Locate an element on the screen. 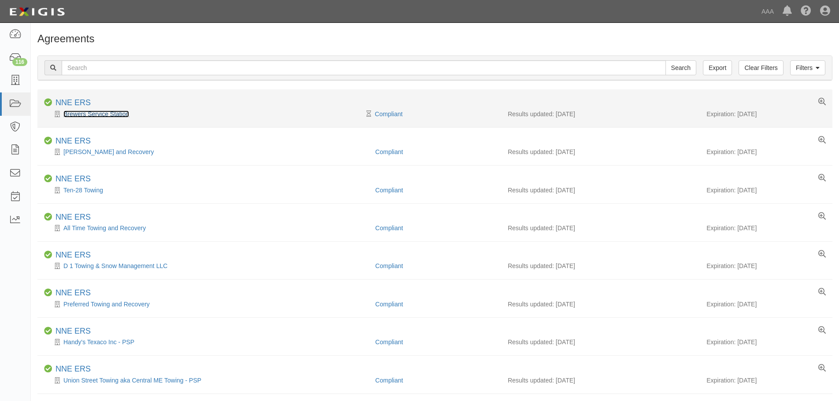  h1: Agreements is located at coordinates (434, 39).